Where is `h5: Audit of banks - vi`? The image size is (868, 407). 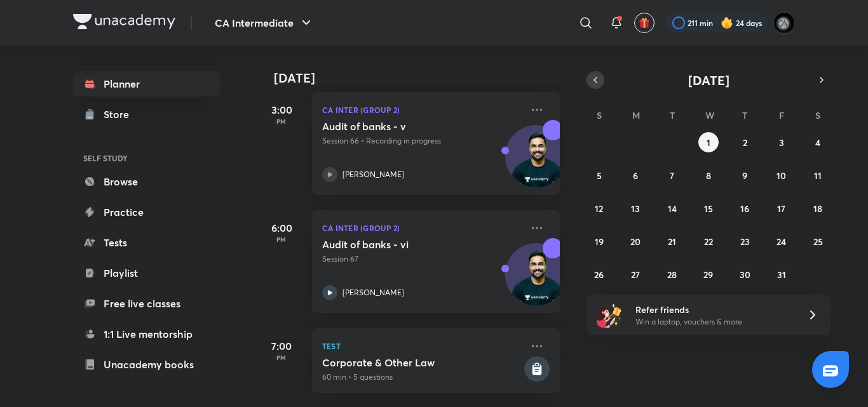
h5: Audit of banks - vi is located at coordinates (401, 245).